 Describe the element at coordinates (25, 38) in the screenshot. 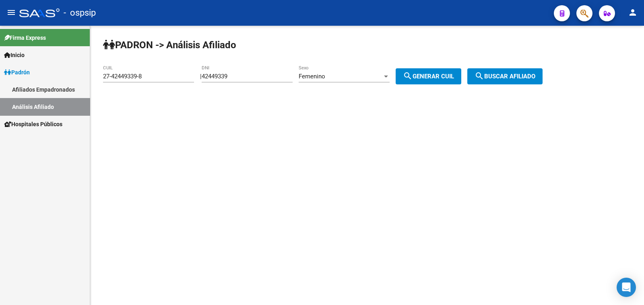

I see `span: Firma Express` at that location.